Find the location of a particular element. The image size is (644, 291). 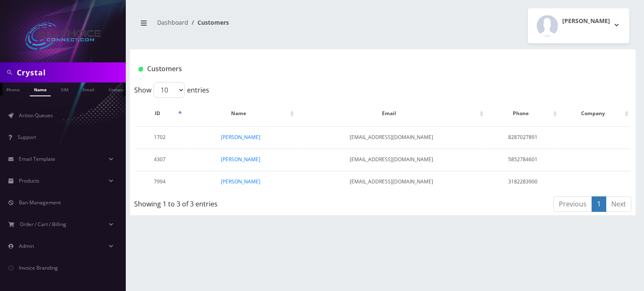

a: Email is located at coordinates (89, 89).